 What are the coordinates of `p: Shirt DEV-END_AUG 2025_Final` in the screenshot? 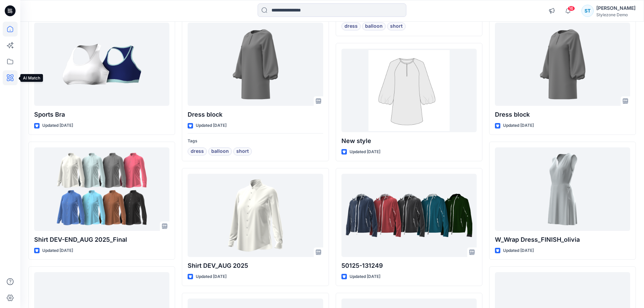 It's located at (102, 240).